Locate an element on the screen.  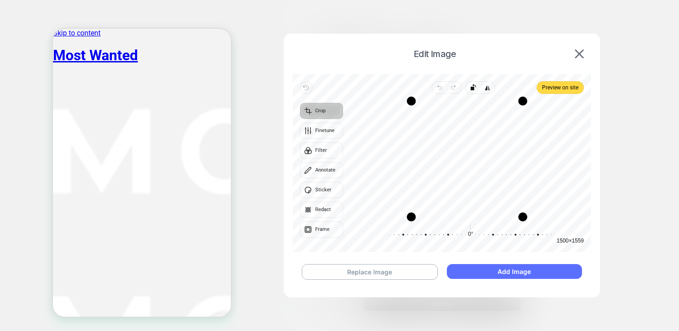
div: Drag edge l is located at coordinates (412, 159).